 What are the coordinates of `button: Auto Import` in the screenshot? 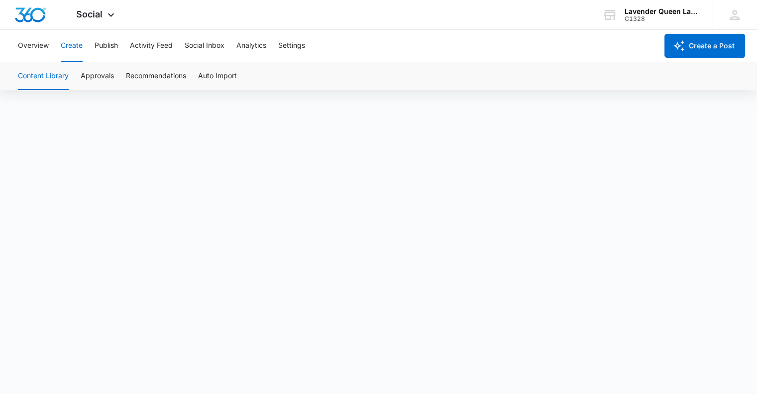 It's located at (217, 76).